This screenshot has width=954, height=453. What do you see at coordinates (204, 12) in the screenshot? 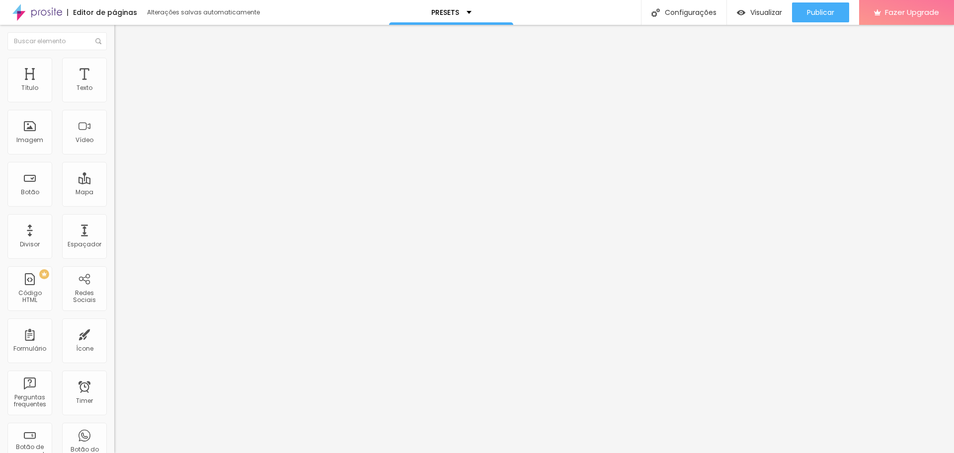
I see `div: Alterações salvas automaticamente` at bounding box center [204, 12].